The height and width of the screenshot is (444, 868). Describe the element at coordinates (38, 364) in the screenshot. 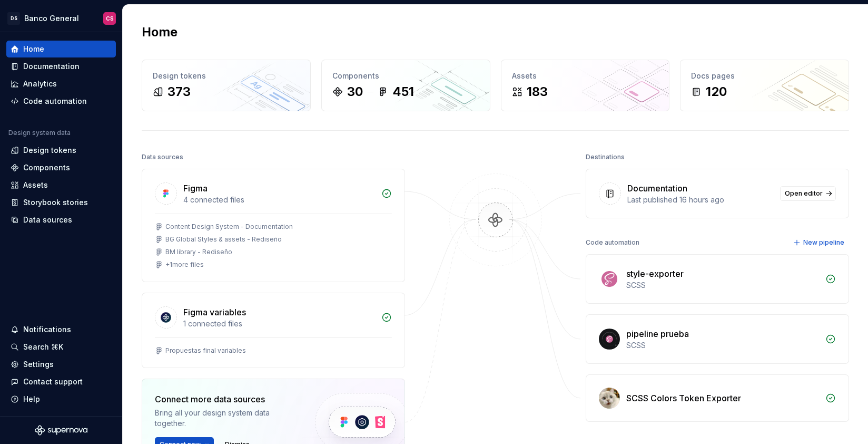

I see `div: Settings` at that location.